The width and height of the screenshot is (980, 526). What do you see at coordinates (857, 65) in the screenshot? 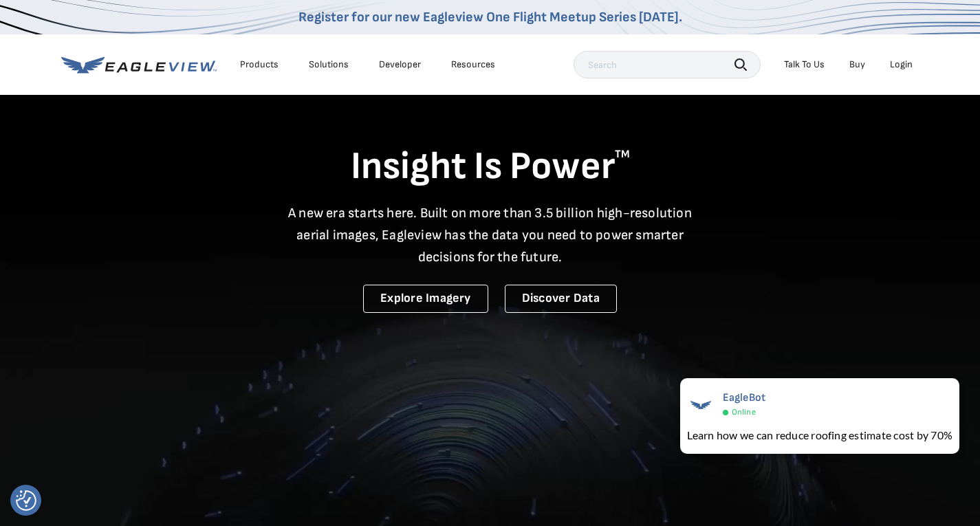
I see `a: Buy` at bounding box center [857, 65].